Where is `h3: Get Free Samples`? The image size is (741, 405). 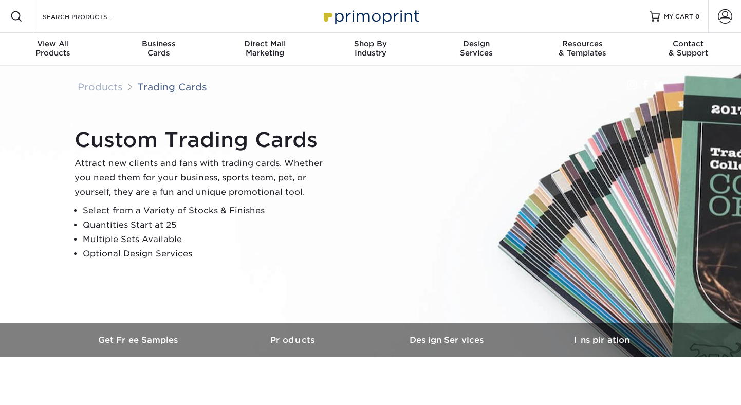
h3: Get Free Samples is located at coordinates (139, 339).